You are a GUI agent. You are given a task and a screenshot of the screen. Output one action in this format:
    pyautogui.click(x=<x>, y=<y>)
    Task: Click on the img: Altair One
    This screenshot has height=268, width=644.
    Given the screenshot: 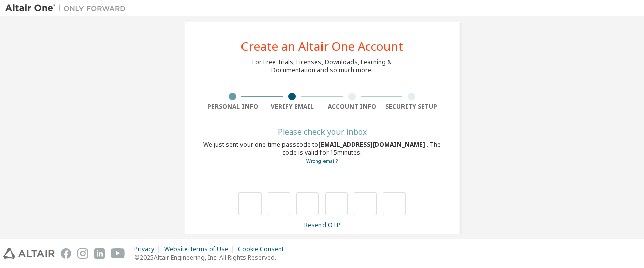 What is the action you would take?
    pyautogui.click(x=68, y=8)
    